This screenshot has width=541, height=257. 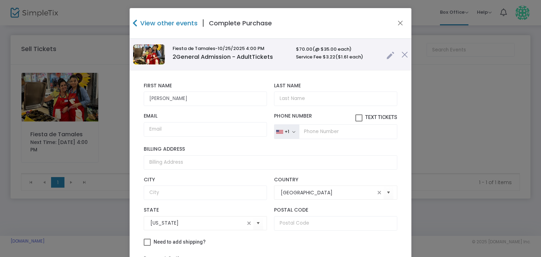 What do you see at coordinates (205, 129) in the screenshot?
I see `input: Email` at bounding box center [205, 129].